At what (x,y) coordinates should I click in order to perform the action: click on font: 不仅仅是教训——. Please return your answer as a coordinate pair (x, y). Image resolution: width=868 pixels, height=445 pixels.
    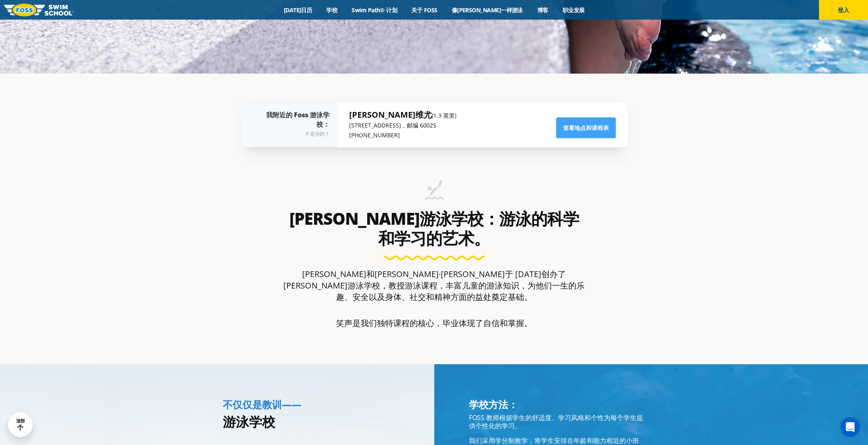
    Looking at the image, I should click on (262, 404).